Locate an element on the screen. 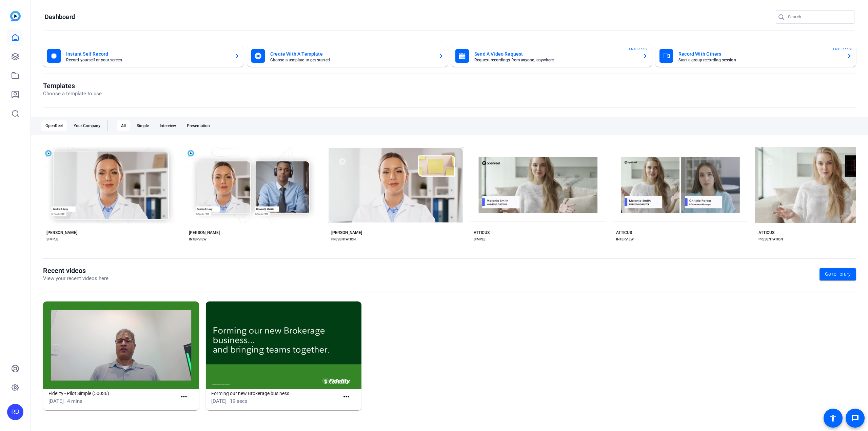 The image size is (868, 431). button: Send A Video RequestRequest recordings from anyone, anywhereENTERPRISE is located at coordinates (552, 56).